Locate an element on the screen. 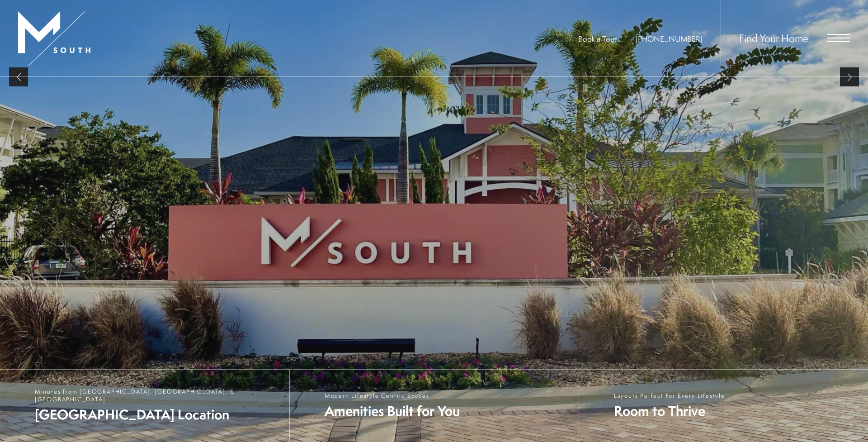  a: Book a Tour is located at coordinates (597, 39).